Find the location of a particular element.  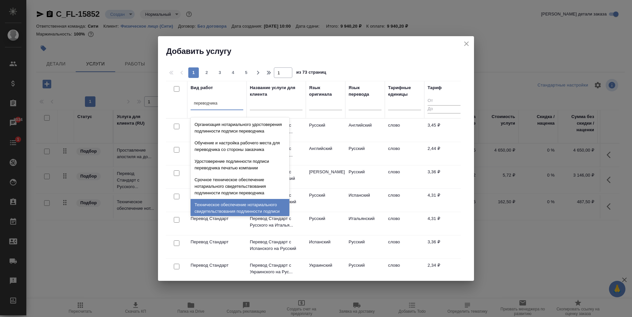

td: 3,45 ₽ is located at coordinates (444, 130).